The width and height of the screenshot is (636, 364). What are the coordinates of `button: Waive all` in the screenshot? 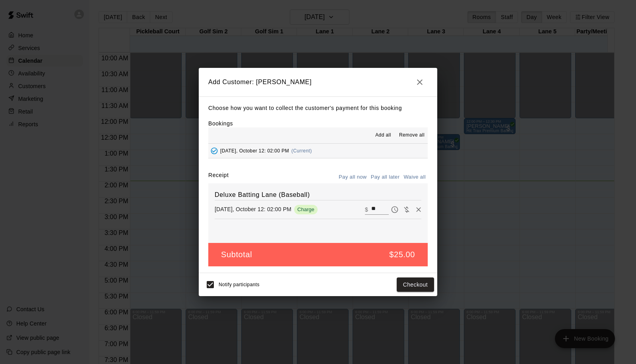 It's located at (415, 177).